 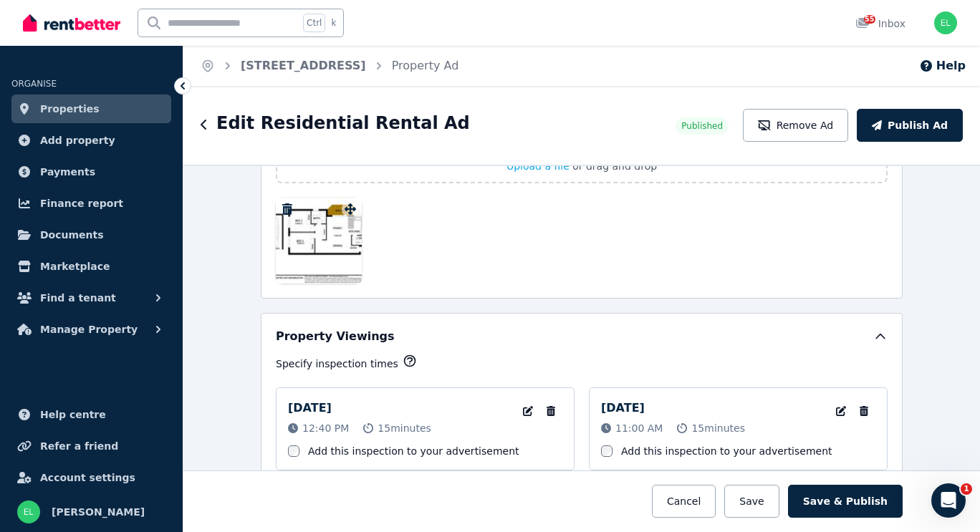 What do you see at coordinates (91, 298) in the screenshot?
I see `button: Find a tenant` at bounding box center [91, 298].